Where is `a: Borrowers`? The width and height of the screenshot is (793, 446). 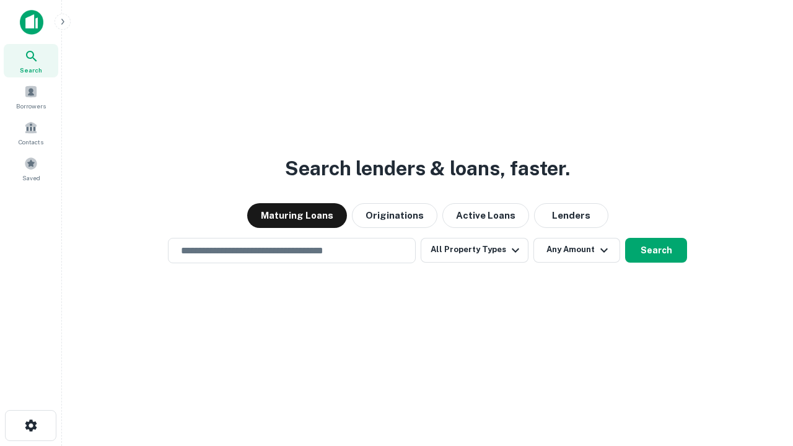 a: Borrowers is located at coordinates (31, 97).